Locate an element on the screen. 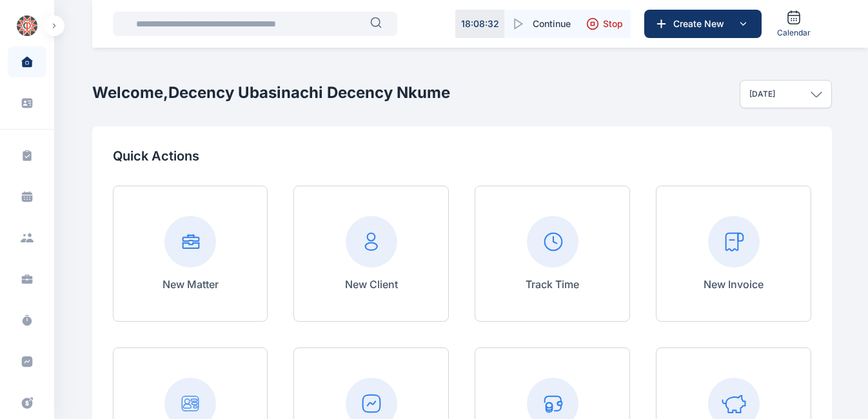  p: New Client is located at coordinates (372, 284).